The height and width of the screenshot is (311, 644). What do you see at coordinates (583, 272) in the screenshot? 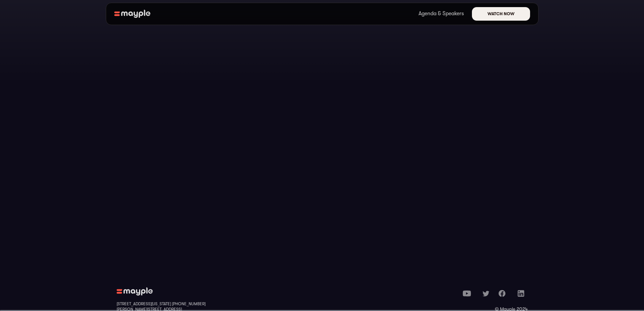
I see `div: Chat Widget` at bounding box center [583, 272].